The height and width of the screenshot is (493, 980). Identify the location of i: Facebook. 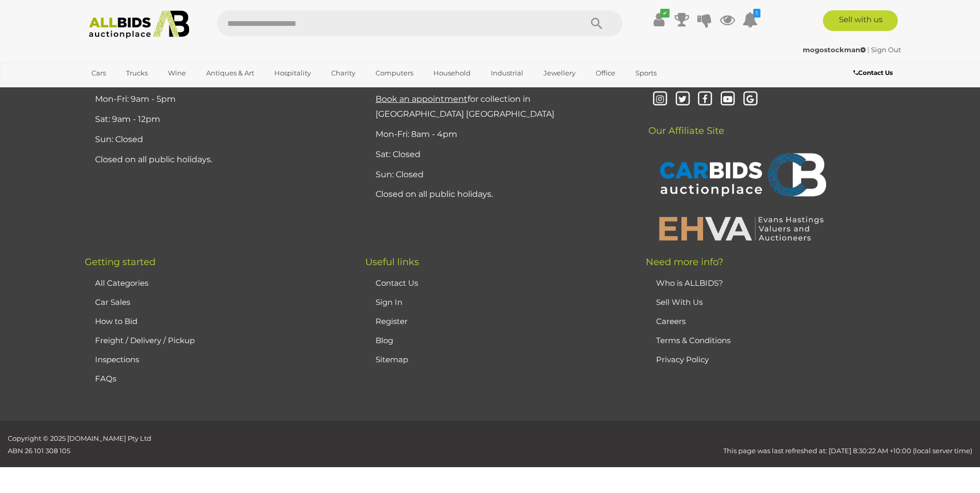
(704, 99).